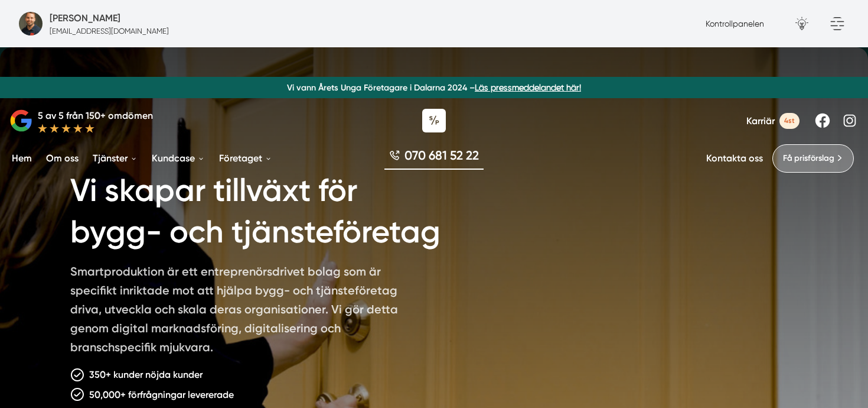  I want to click on a: Karriär 4st, so click(773, 121).